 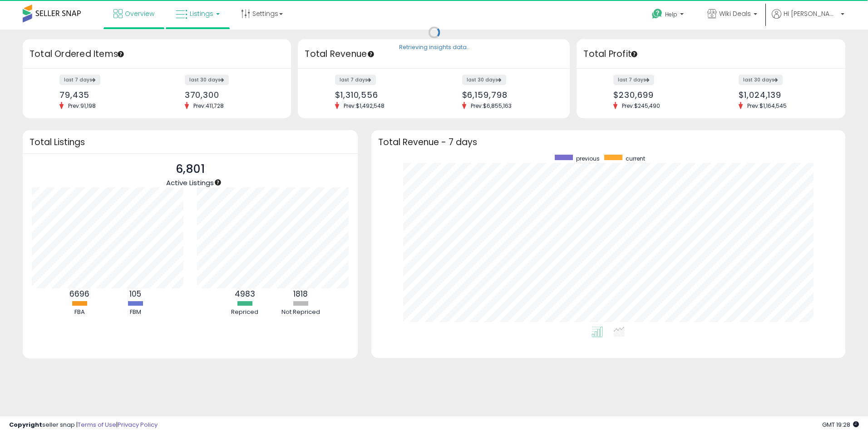 I want to click on div: 370,300, so click(x=230, y=95).